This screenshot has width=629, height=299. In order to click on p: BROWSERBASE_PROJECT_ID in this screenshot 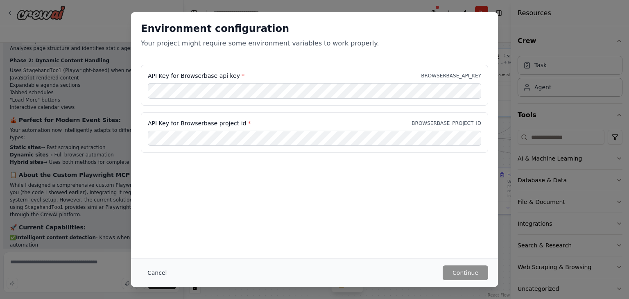, I will do `click(447, 123)`.